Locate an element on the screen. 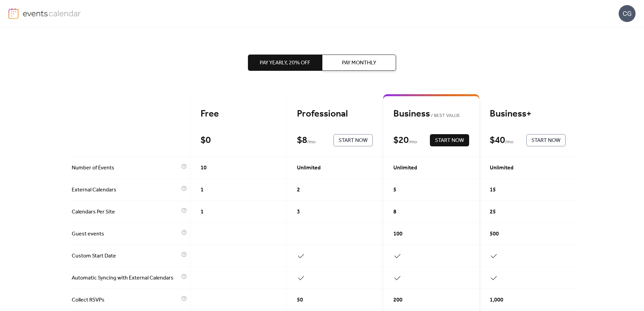 The width and height of the screenshot is (644, 311). span: 8 is located at coordinates (394, 212).